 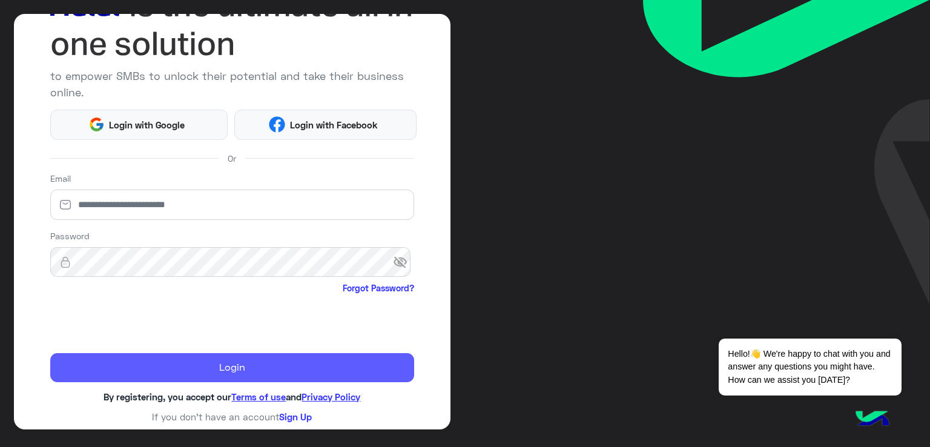 What do you see at coordinates (294, 397) in the screenshot?
I see `span: and` at bounding box center [294, 397].